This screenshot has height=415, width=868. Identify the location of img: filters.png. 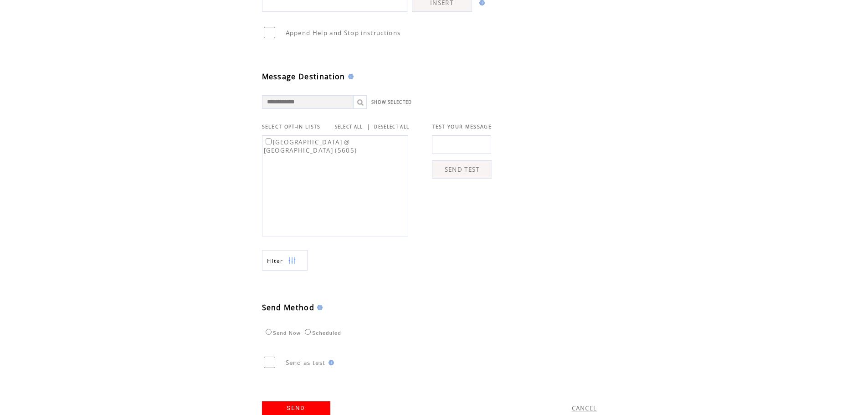
(292, 260).